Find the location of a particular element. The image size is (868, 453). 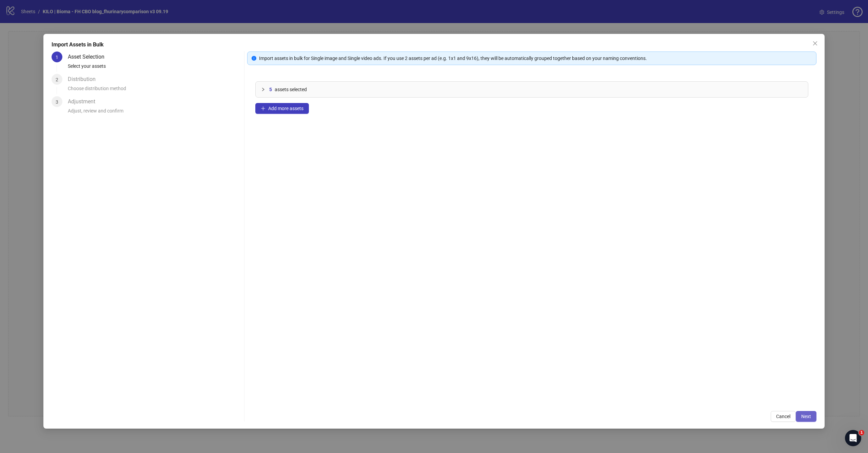

span: assets selected is located at coordinates (291, 89).